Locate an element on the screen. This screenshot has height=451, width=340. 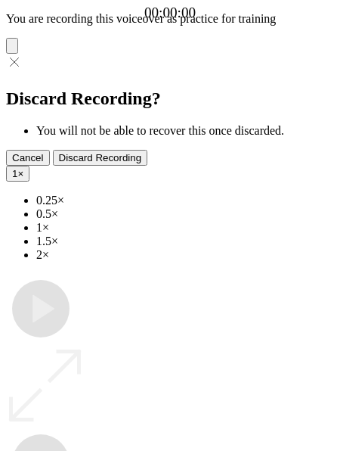
li: 0.5× is located at coordinates (185, 214).